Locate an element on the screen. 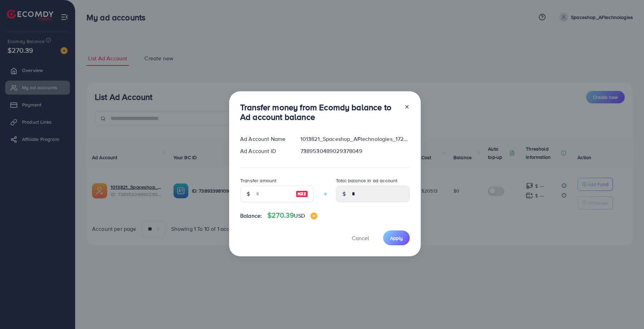  h4: $270.39 is located at coordinates (292, 215).